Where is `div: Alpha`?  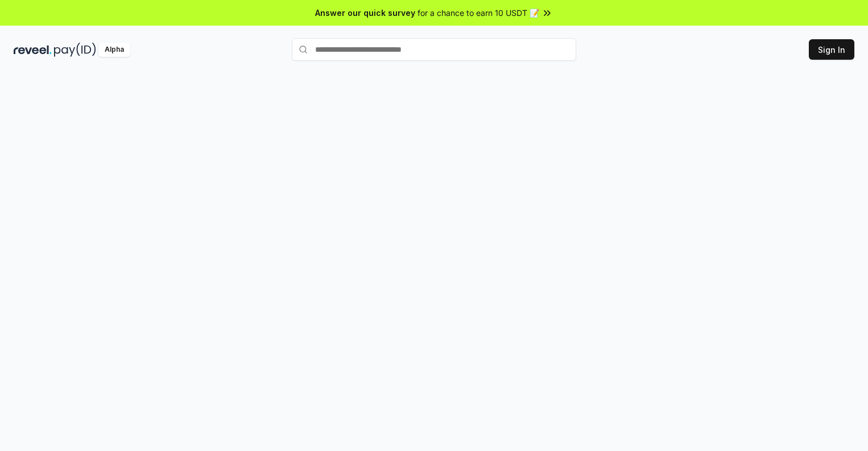
div: Alpha is located at coordinates (114, 50).